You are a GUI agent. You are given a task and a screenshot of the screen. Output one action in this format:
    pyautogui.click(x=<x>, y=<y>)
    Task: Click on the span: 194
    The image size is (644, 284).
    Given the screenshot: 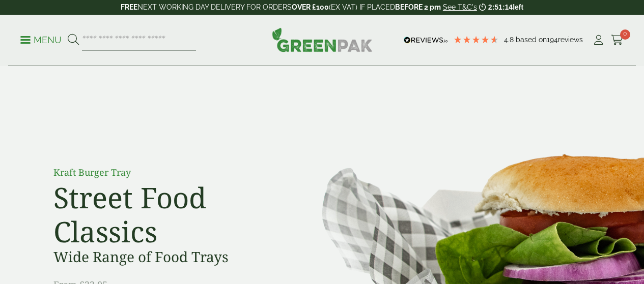 What is the action you would take?
    pyautogui.click(x=552, y=40)
    